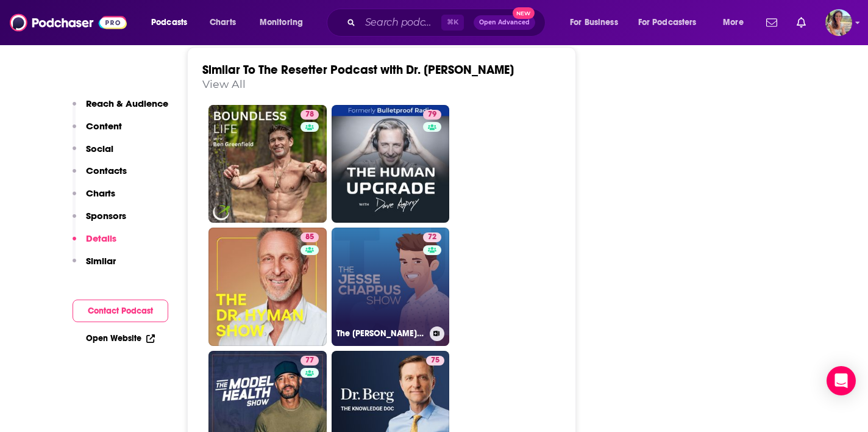 The width and height of the screenshot is (868, 432). I want to click on a: 77, so click(310, 361).